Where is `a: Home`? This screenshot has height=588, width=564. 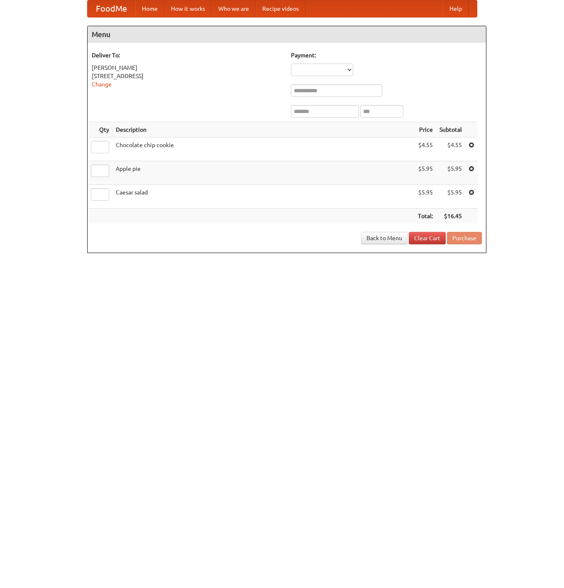
a: Home is located at coordinates (150, 9).